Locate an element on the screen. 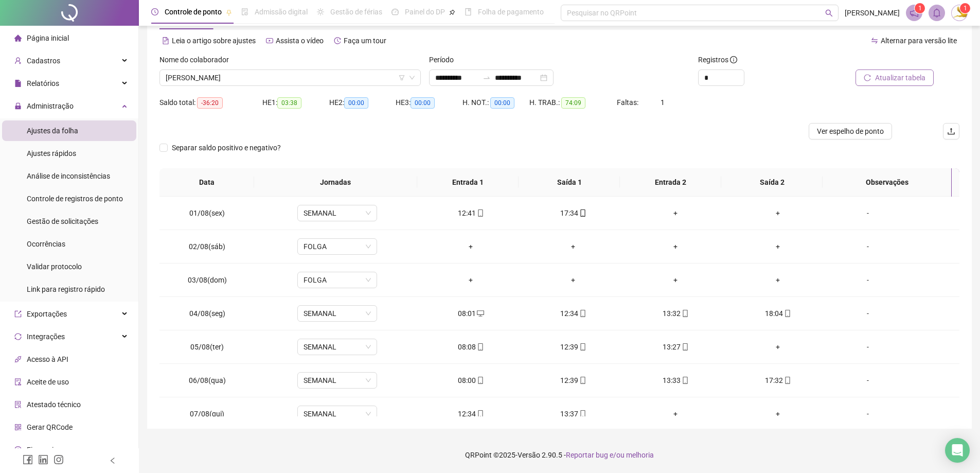  span: reload is located at coordinates (868, 78).